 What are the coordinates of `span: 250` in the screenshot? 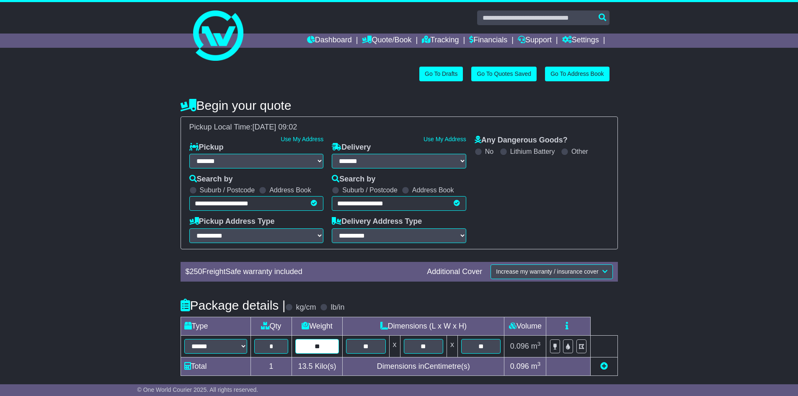 It's located at (196, 271).